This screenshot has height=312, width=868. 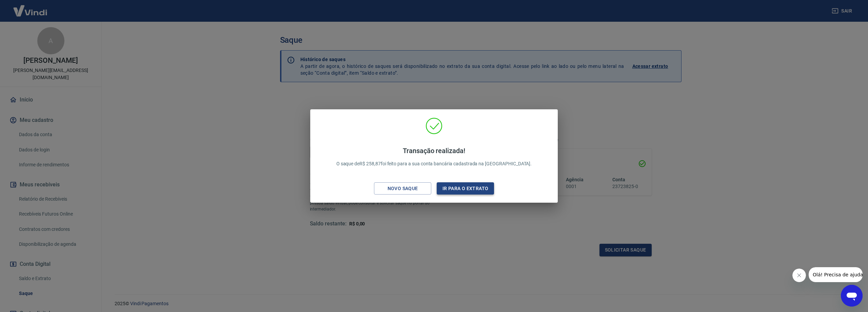 What do you see at coordinates (31, 7) in the screenshot?
I see `span: Olá! Precisa de ajuda?` at bounding box center [31, 7].